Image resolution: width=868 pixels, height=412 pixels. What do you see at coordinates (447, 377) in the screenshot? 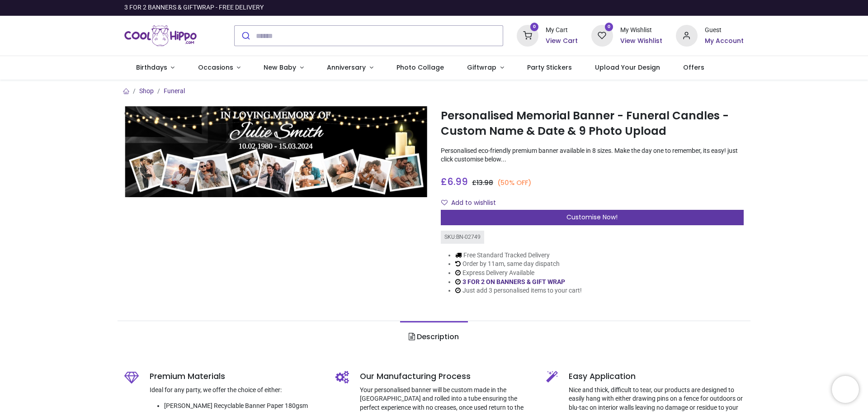
I see `h5: Our Manufacturing Process` at bounding box center [447, 377].